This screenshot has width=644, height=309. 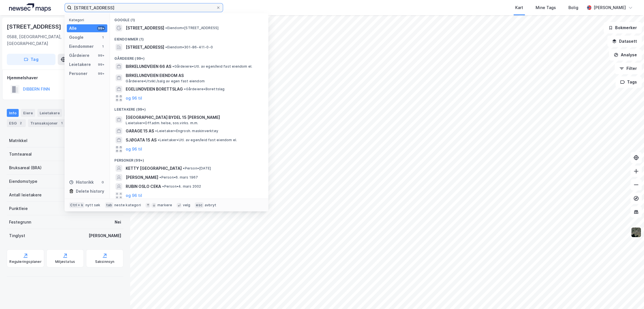 I want to click on div: esc, so click(x=199, y=205).